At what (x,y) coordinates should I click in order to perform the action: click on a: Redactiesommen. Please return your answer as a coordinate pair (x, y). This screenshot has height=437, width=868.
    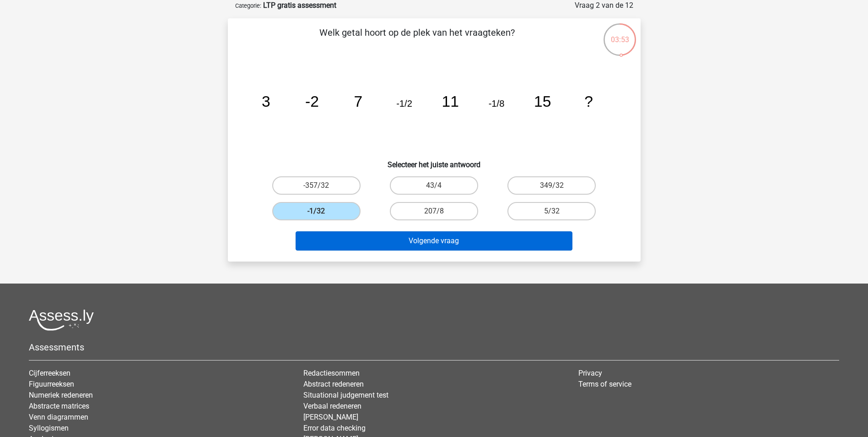
    Looking at the image, I should click on (332, 373).